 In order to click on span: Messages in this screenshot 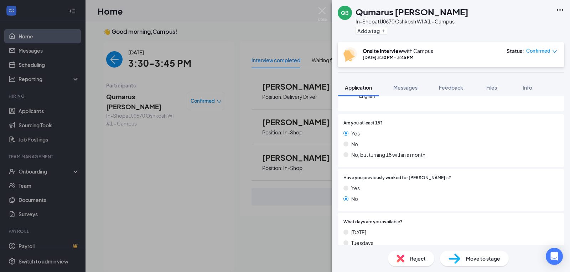, I will do `click(405, 88)`.